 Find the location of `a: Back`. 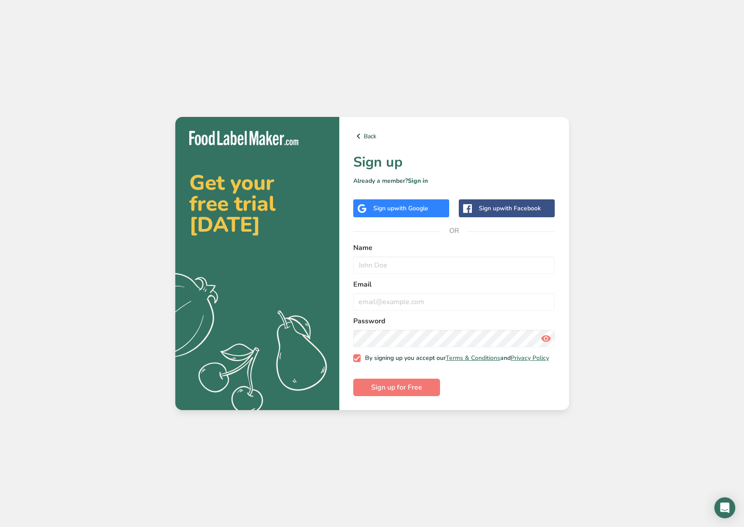

a: Back is located at coordinates (454, 136).